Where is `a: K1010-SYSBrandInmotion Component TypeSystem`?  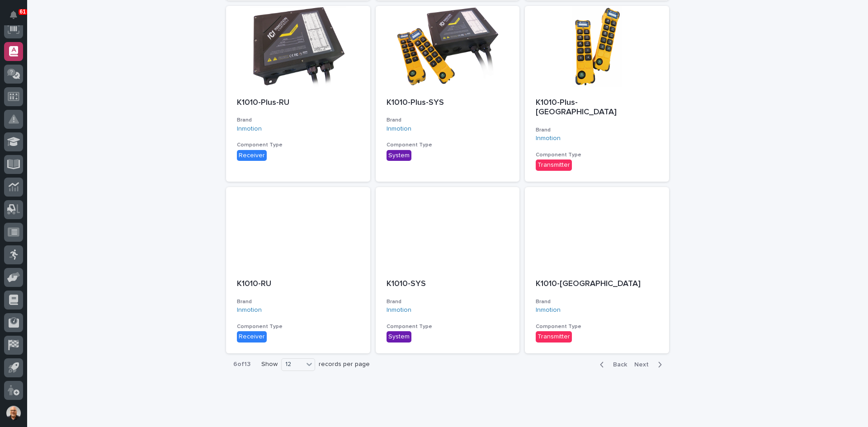 a: K1010-SYSBrandInmotion Component TypeSystem is located at coordinates (447, 270).